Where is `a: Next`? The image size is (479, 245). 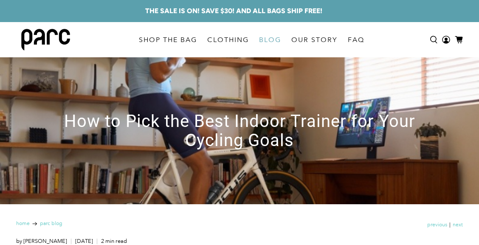 a: Next is located at coordinates (458, 225).